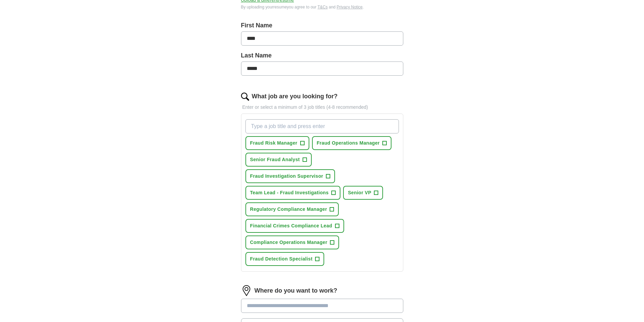 This screenshot has width=644, height=322. What do you see at coordinates (352, 143) in the screenshot?
I see `button: Fraud Operations Manager` at bounding box center [352, 143].